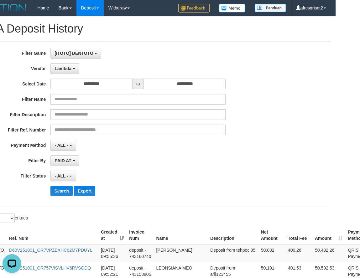  Describe the element at coordinates (65, 69) in the screenshot. I see `button: Lambda` at that location.